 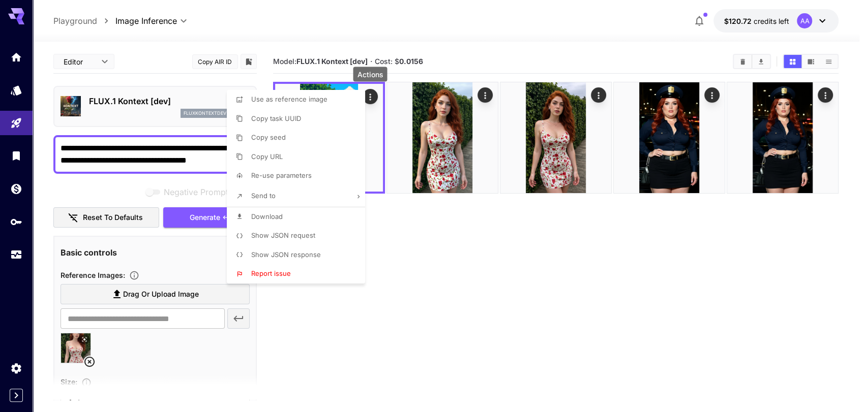 What do you see at coordinates (369, 74) in the screenshot?
I see `div: Actions` at bounding box center [369, 74].